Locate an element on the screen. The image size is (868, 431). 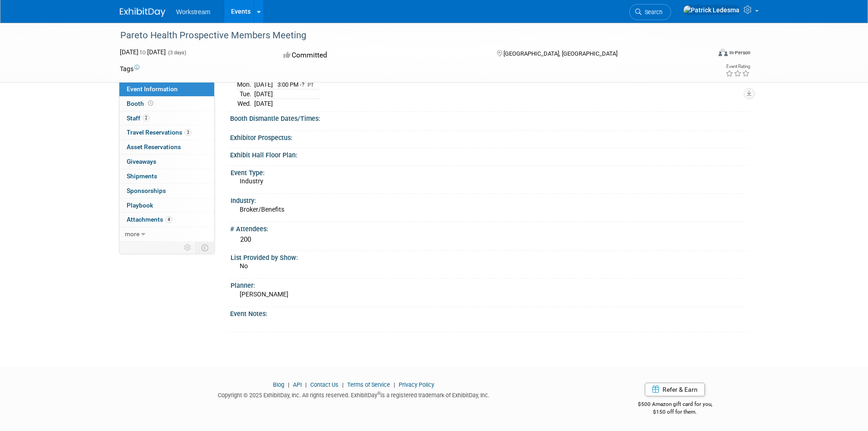
span: Playbook is located at coordinates (140, 205).